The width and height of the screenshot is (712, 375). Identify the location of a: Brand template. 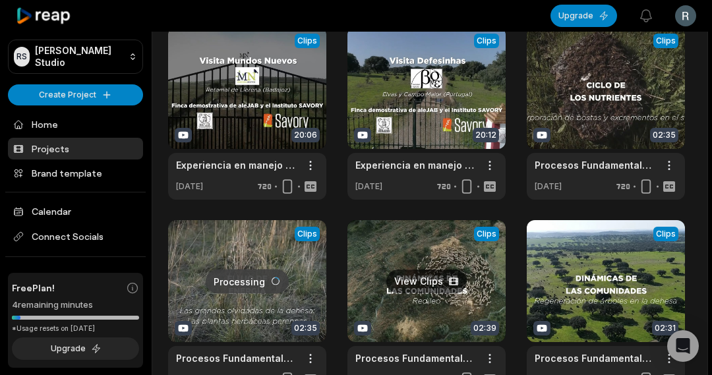
(75, 173).